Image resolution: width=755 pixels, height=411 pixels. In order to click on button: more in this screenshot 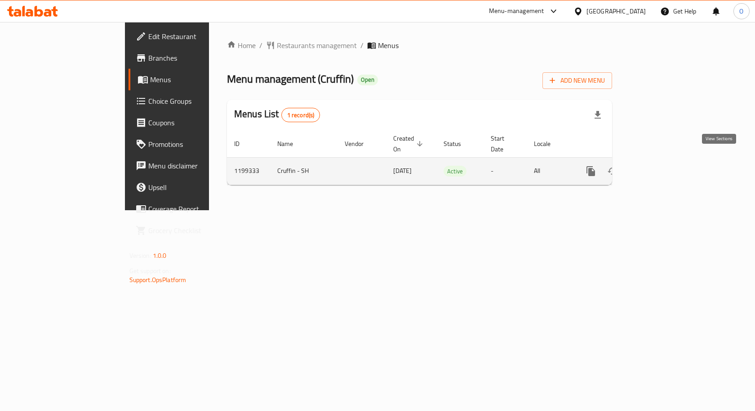, I will do `click(591, 171)`.